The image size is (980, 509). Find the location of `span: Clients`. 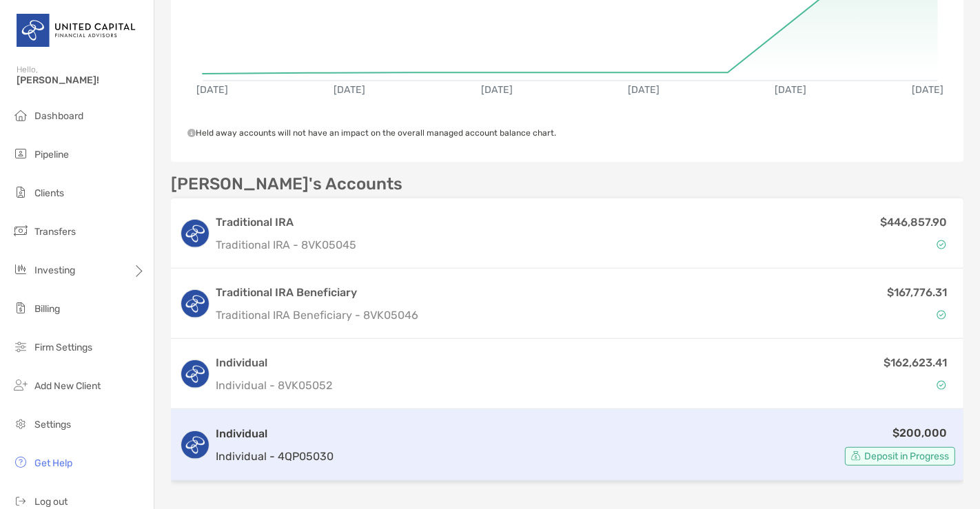

span: Clients is located at coordinates (49, 193).